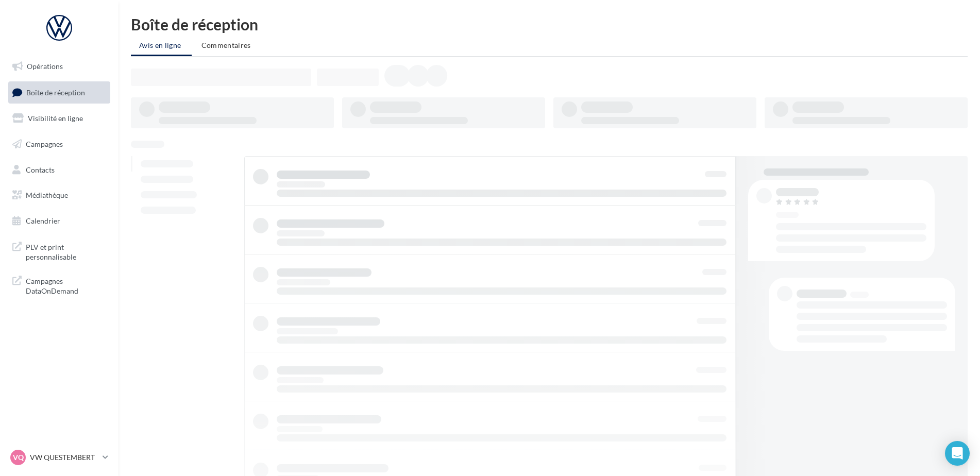 The width and height of the screenshot is (980, 476). I want to click on div: Boîte de réception, so click(549, 25).